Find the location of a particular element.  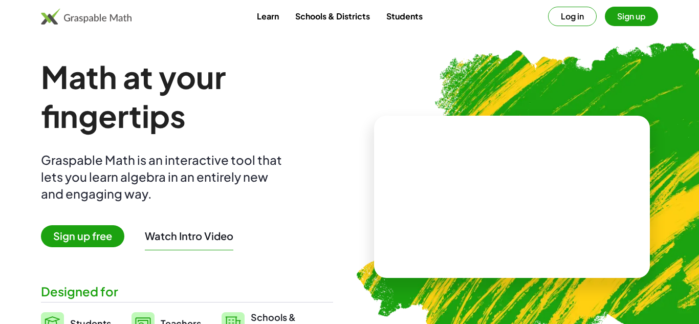

span: Sign up free is located at coordinates (82, 236).